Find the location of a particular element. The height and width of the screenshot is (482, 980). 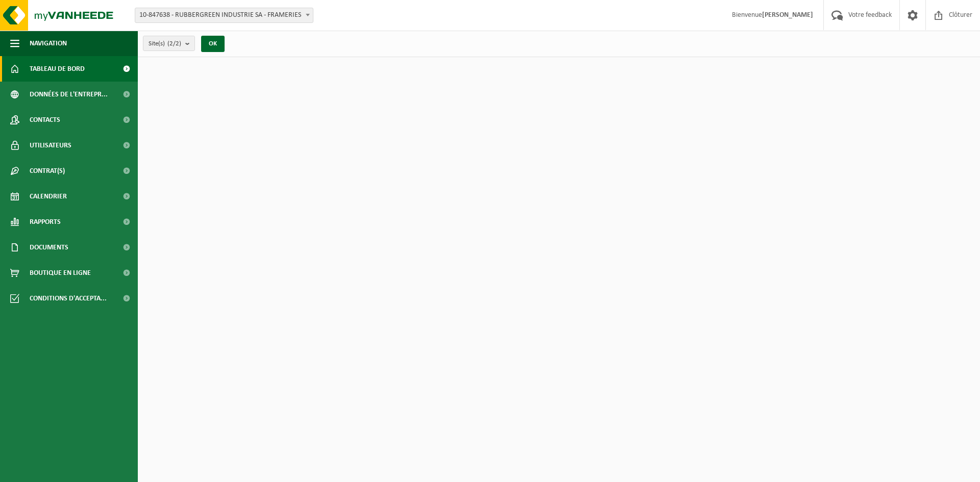

span: Rapports is located at coordinates (45, 222).